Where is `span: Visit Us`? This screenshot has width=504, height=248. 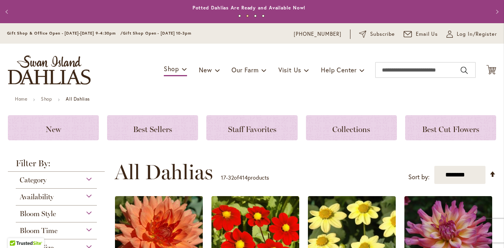
span: Visit Us is located at coordinates (290, 70).